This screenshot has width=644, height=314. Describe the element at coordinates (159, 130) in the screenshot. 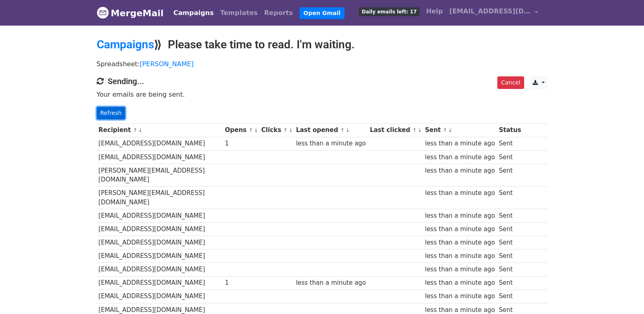

I see `th: Recipient` at that location.